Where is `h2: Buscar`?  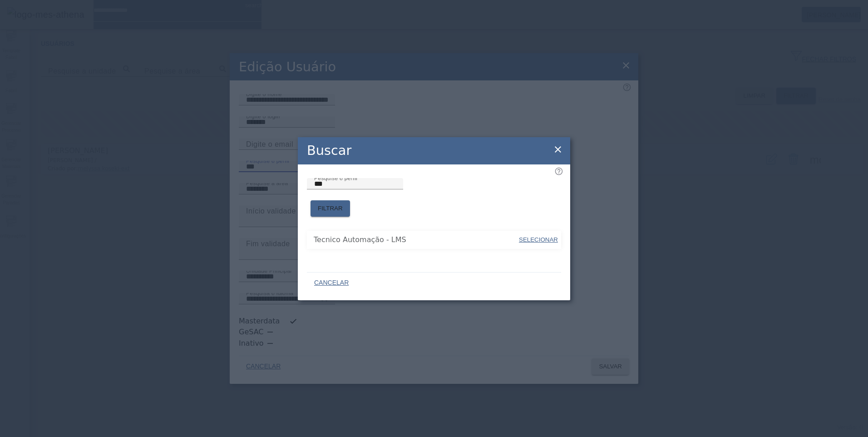 h2: Buscar is located at coordinates (329, 150).